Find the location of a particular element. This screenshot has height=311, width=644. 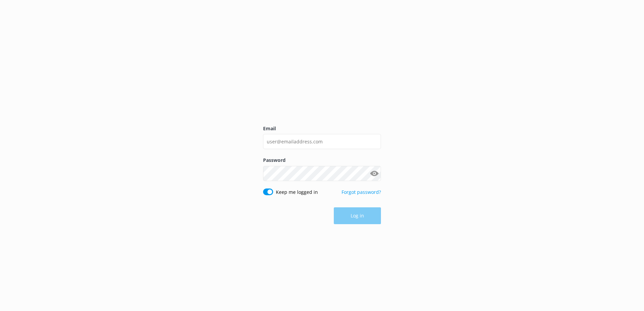

label: Keep me logged in is located at coordinates (297, 192).